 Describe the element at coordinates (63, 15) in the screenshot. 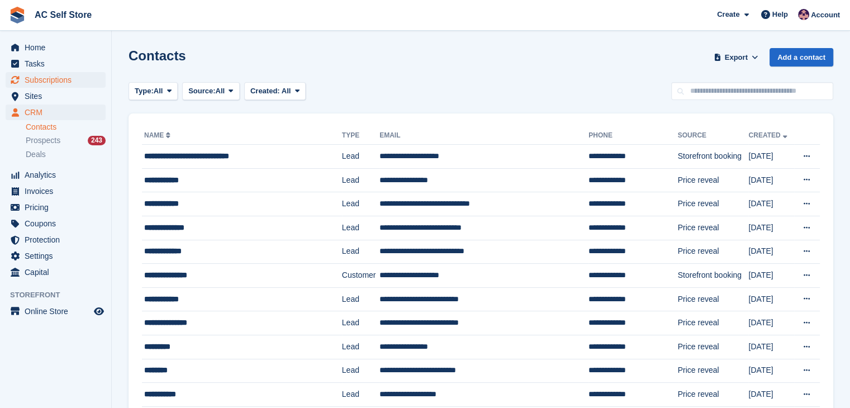

I see `a: AC Self Store` at that location.